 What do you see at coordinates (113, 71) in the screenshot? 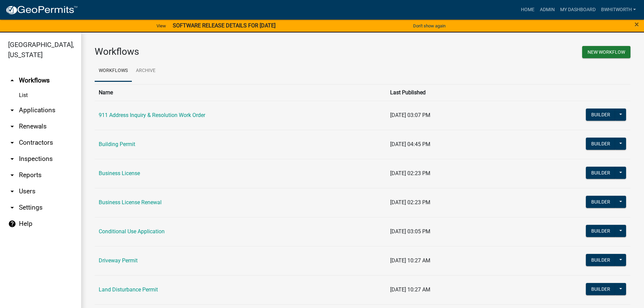
I see `a: Workflows` at bounding box center [113, 71].